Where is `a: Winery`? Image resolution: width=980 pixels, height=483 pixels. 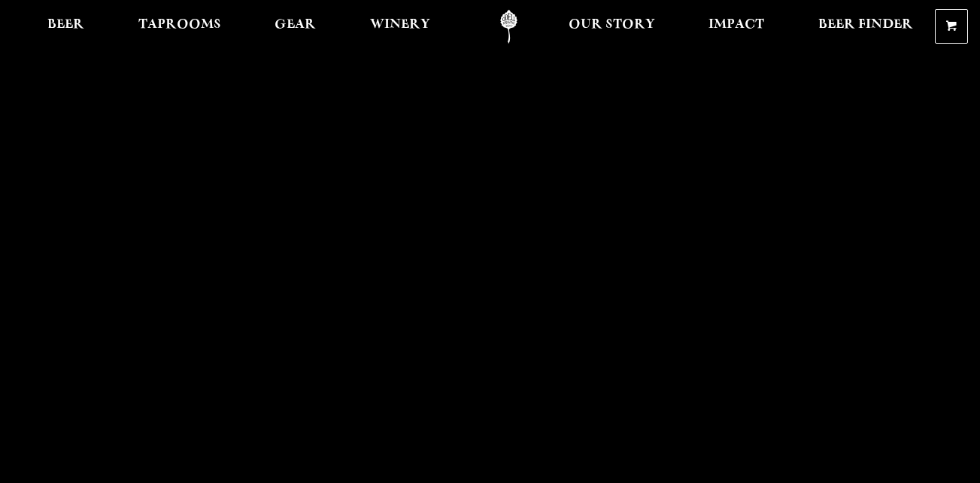
a: Winery is located at coordinates (400, 26).